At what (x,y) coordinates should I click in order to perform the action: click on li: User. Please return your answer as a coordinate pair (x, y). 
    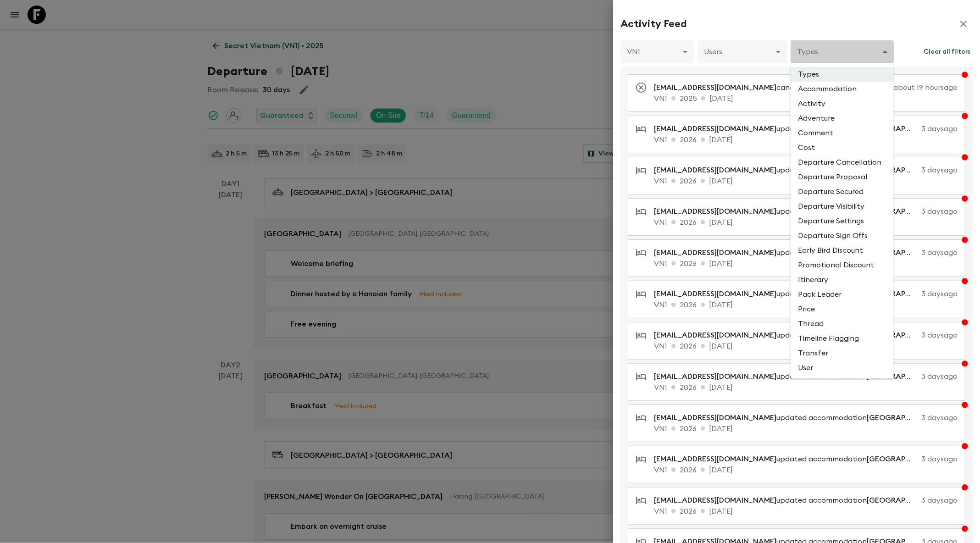
    Looking at the image, I should click on (842, 368).